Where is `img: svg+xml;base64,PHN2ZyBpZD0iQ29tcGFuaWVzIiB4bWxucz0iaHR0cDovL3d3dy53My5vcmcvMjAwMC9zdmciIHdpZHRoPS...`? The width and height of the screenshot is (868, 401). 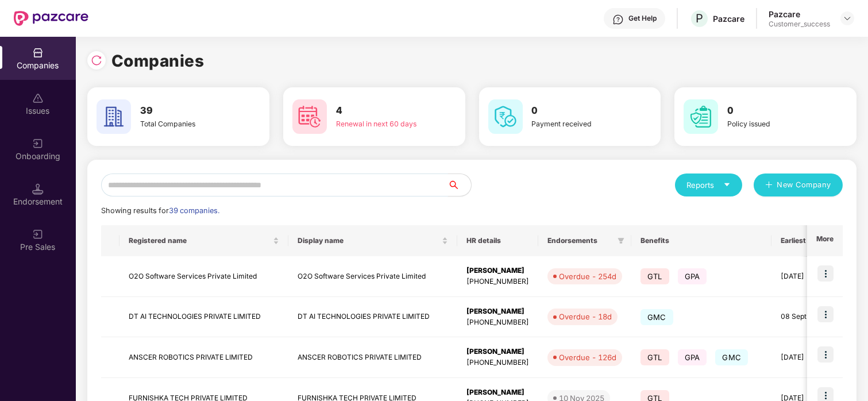 img: svg+xml;base64,PHN2ZyBpZD0iQ29tcGFuaWVzIiB4bWxucz0iaHR0cDovL3d3dy53My5vcmcvMjAwMC9zdmciIHdpZHRoPS... is located at coordinates (38, 53).